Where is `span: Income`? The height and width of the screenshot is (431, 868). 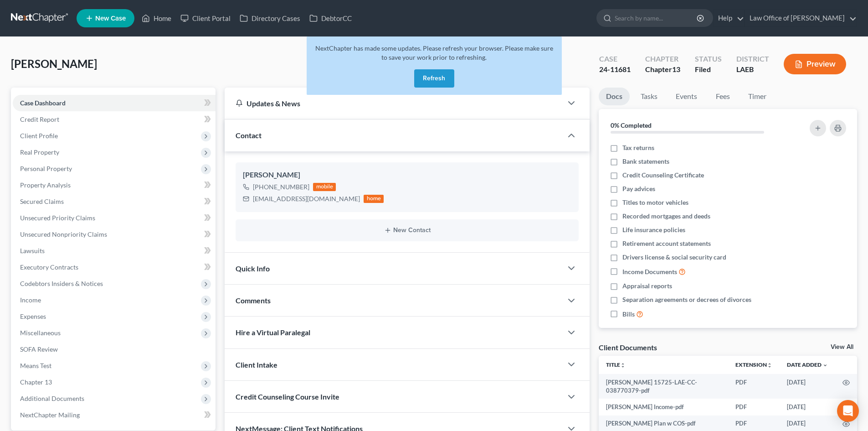 span: Income is located at coordinates (30, 300).